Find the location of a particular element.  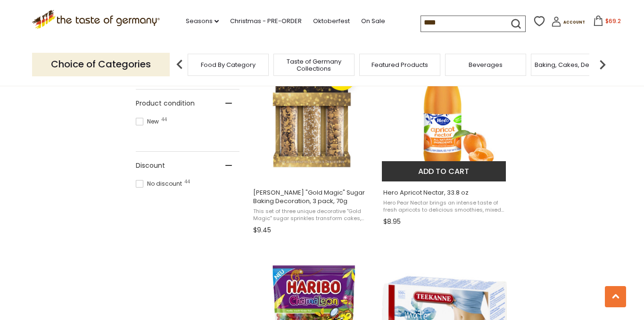

a: Account is located at coordinates (568, 23).